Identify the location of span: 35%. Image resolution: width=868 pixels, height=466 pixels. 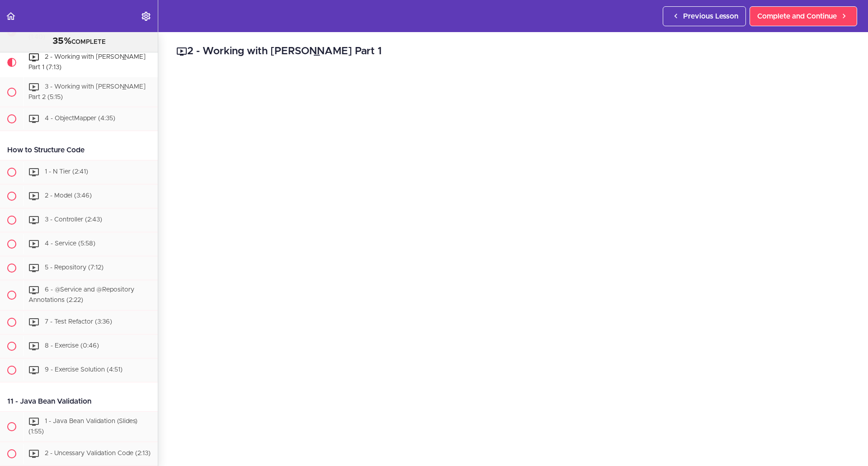
(62, 41).